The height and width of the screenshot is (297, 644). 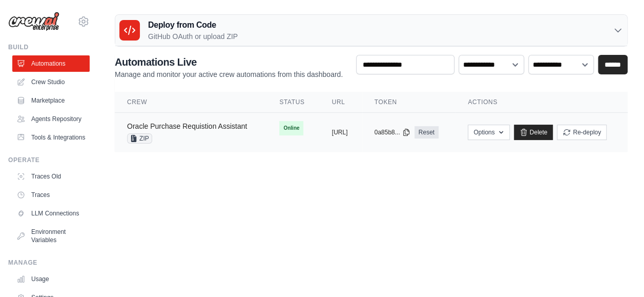 What do you see at coordinates (51, 279) in the screenshot?
I see `a: Usage` at bounding box center [51, 279].